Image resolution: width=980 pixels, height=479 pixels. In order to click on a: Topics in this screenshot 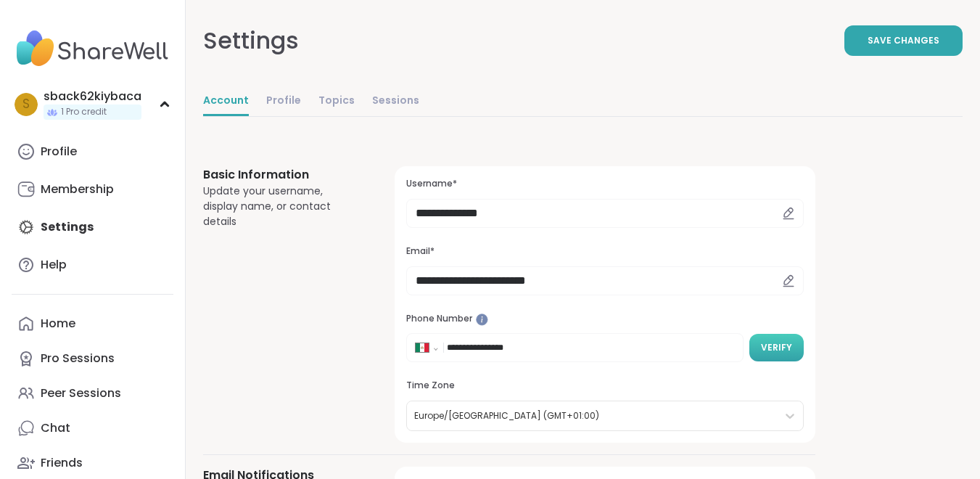, I will do `click(336, 101)`.